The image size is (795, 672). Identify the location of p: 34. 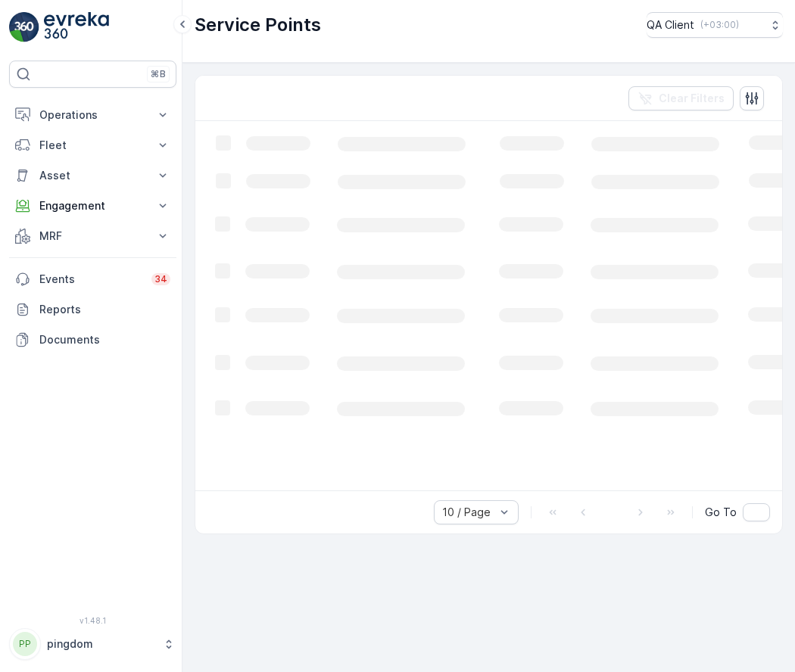
(161, 279).